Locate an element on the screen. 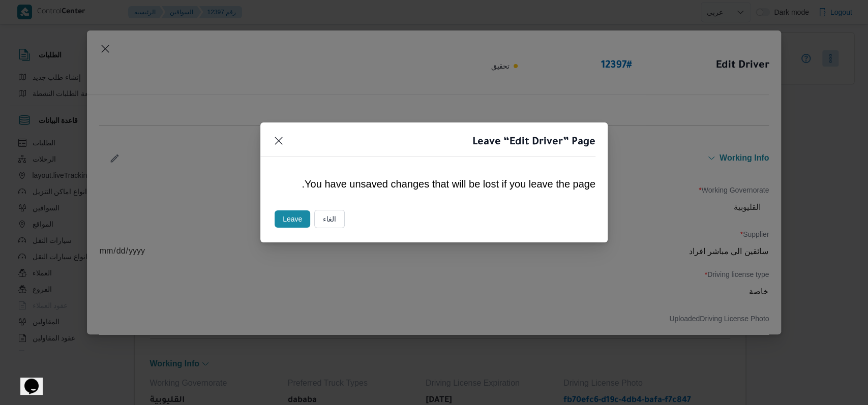  button: Closes this modal window is located at coordinates (279, 141).